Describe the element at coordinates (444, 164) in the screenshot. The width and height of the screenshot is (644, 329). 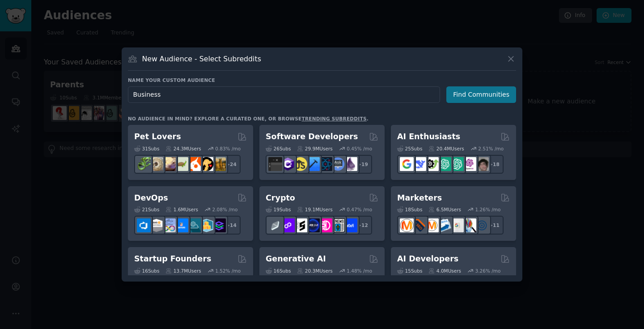
I see `img: chatgpt_promptDesign` at that location.